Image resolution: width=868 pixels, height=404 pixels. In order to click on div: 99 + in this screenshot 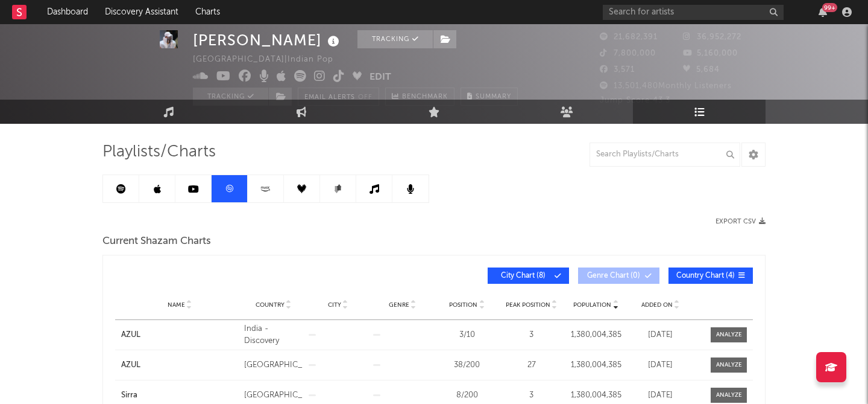, I will do `click(829, 7)`.